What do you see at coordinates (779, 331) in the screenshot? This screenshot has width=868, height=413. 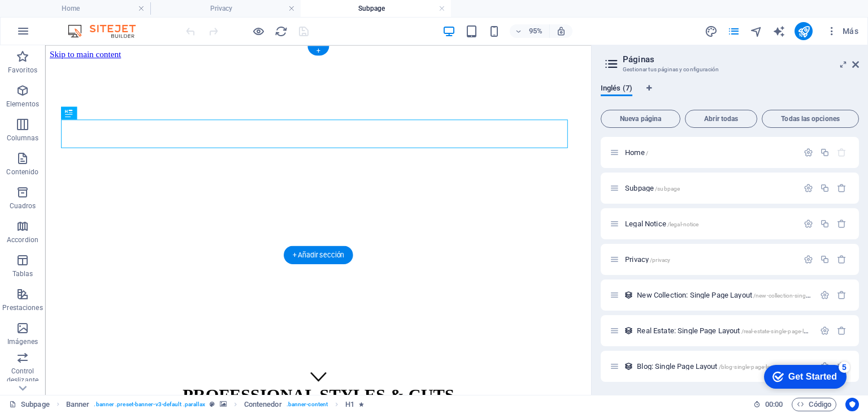 I see `span: /real-estate-single-page-layout` at bounding box center [779, 331].